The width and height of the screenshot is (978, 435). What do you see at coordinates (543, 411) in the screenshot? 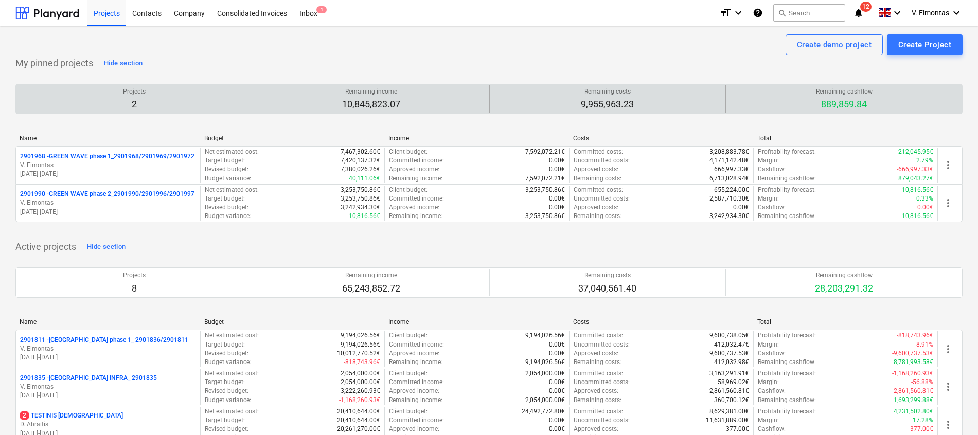
I see `p: 24,492,772.80€` at bounding box center [543, 411].